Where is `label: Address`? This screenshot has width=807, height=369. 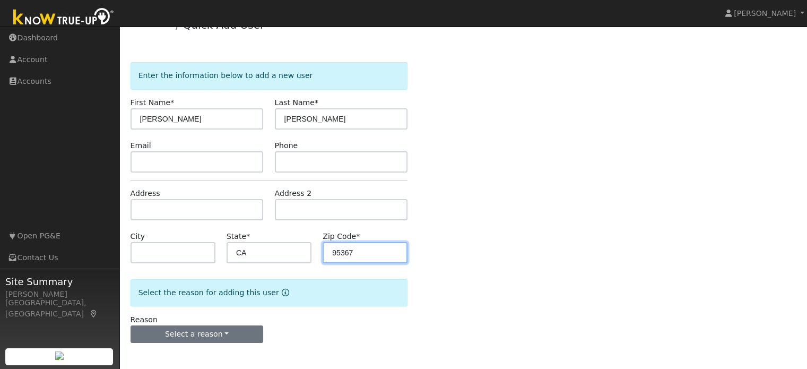 label: Address is located at coordinates (145, 193).